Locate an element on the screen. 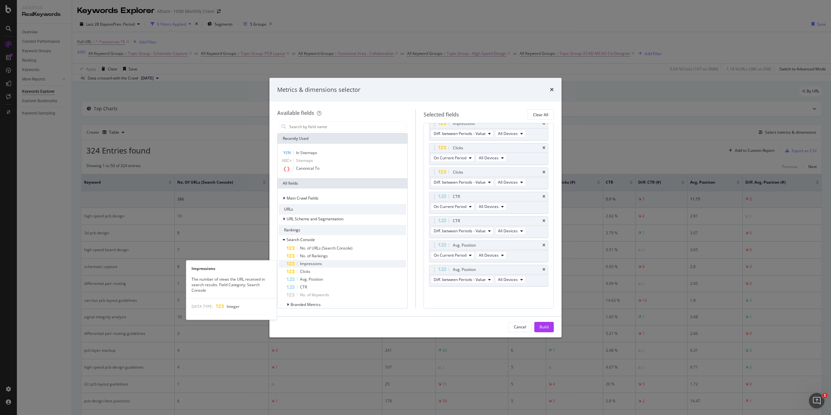  div: Build is located at coordinates (544, 327).